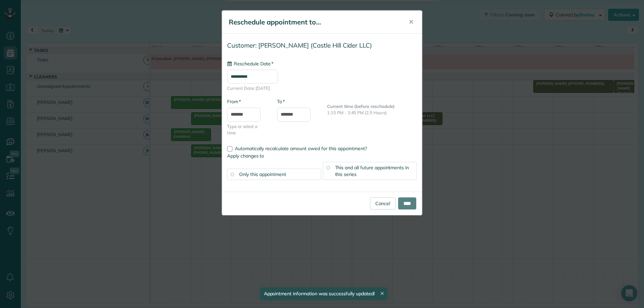 The image size is (644, 308). Describe the element at coordinates (361, 106) in the screenshot. I see `b: Current time (before reschedule)` at that location.